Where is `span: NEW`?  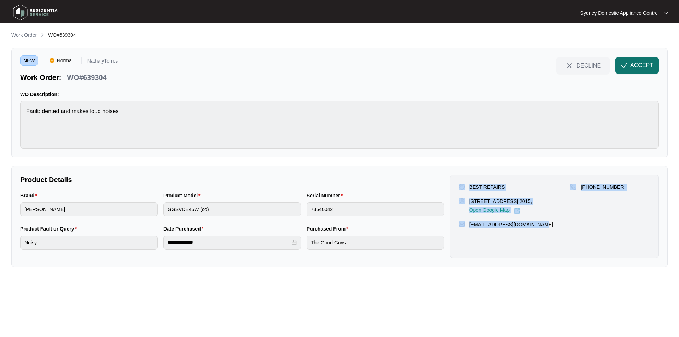 span: NEW is located at coordinates (29, 60).